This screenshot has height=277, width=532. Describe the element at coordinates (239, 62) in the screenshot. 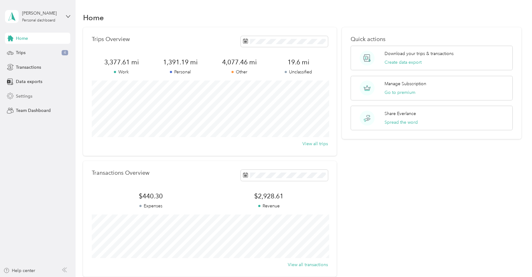

I see `span: 4,077.46 mi` at that location.